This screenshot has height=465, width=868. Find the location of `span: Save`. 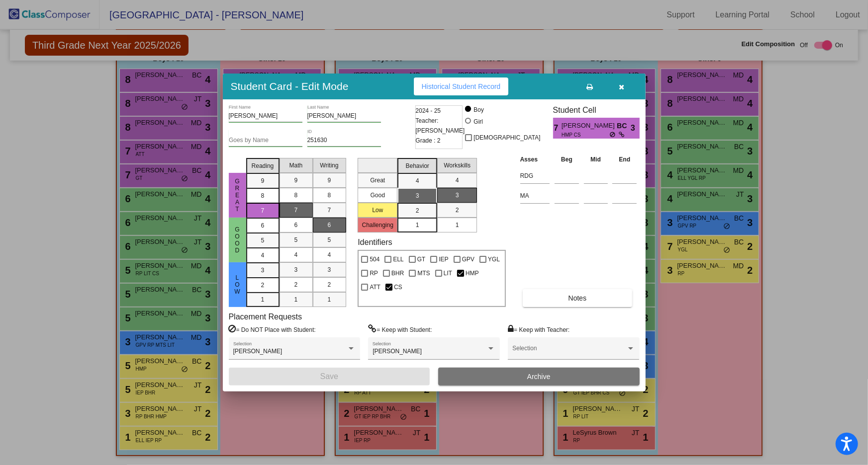

span: Save is located at coordinates (330, 376).